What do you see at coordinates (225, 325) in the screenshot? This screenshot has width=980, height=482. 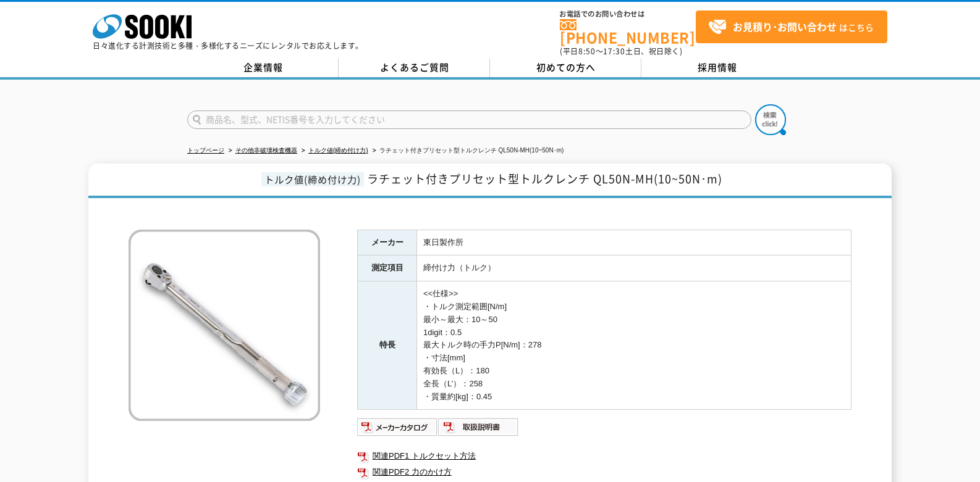 I see `img: ラチェット付きプリセット型トルクレンチ QL50N-MH(10~50N･m)` at bounding box center [225, 325].